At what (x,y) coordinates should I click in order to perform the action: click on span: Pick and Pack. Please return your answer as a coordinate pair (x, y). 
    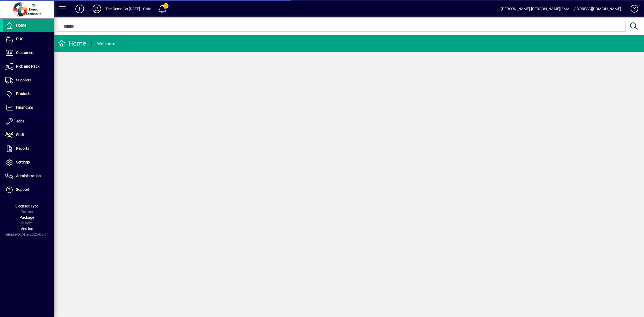
    Looking at the image, I should click on (28, 66).